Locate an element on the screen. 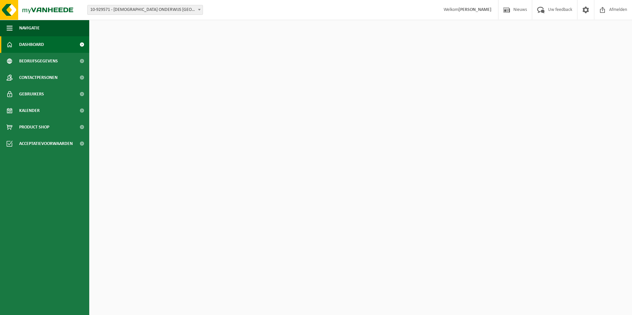 The width and height of the screenshot is (632, 315). span: Navigatie is located at coordinates (29, 28).